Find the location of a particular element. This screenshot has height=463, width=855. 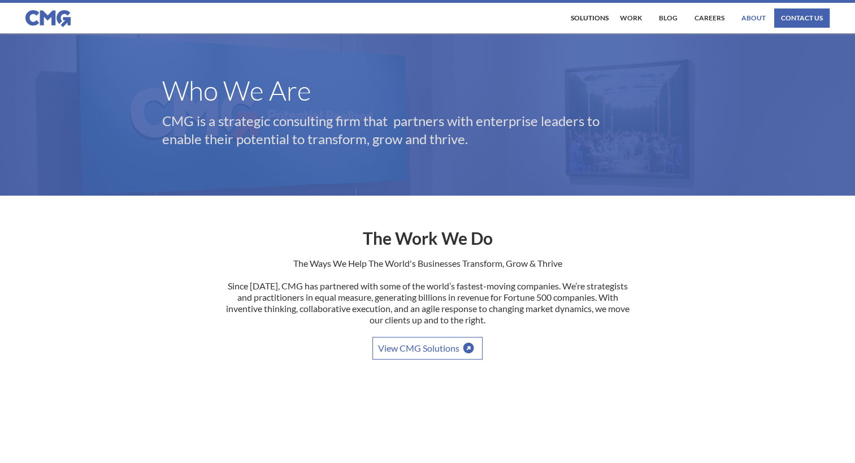

h2: The Work We Do is located at coordinates (428, 232).